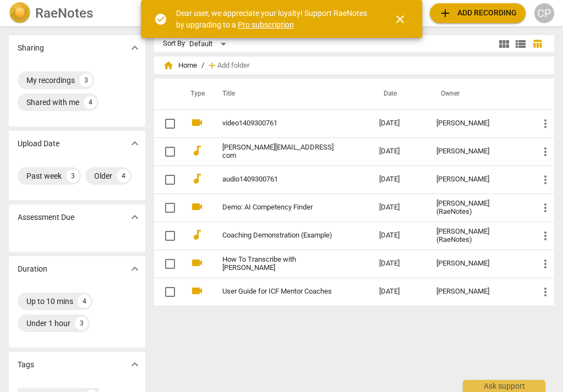 The image size is (563, 392). I want to click on a: Demo: AI Competency Finder, so click(281, 207).